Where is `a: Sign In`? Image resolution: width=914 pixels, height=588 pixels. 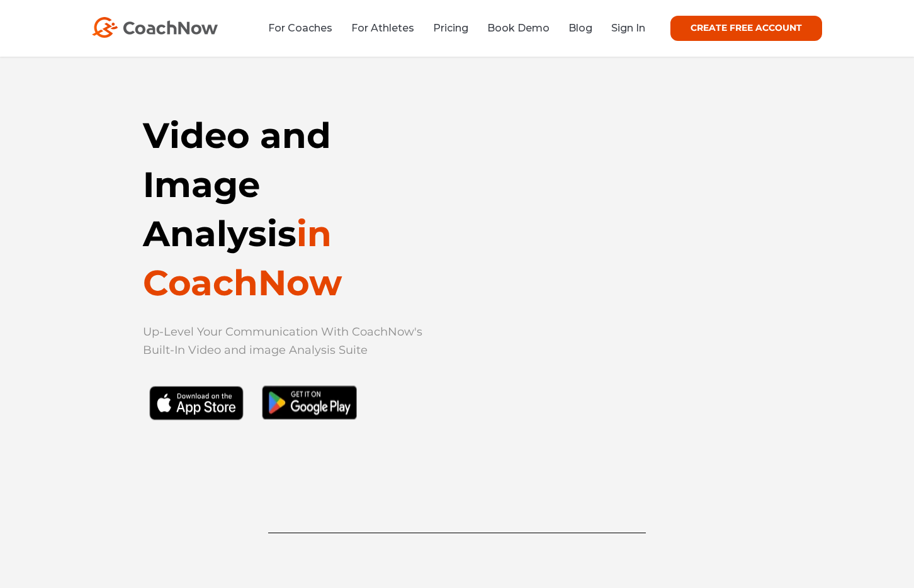
a: Sign In is located at coordinates (628, 28).